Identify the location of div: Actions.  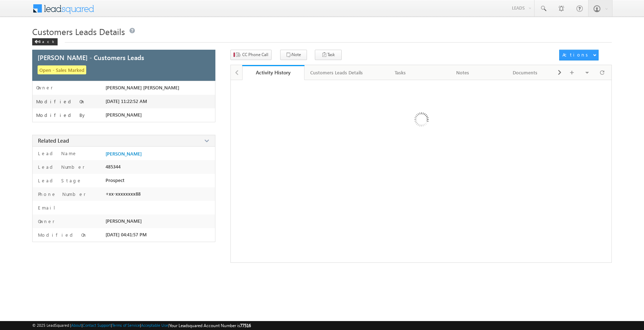
(576, 54).